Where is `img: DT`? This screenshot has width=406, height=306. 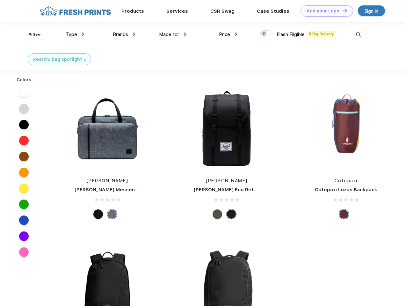
img: DT is located at coordinates (345, 11).